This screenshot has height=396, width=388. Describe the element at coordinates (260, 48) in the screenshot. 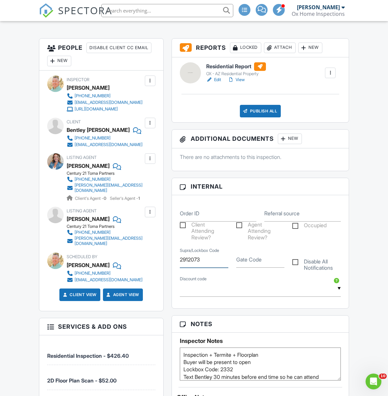

I see `h3: Reports` at that location.